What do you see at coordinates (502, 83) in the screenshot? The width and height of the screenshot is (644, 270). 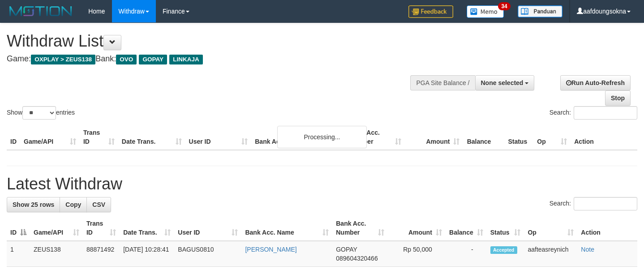 I see `span: None selected` at bounding box center [502, 83].